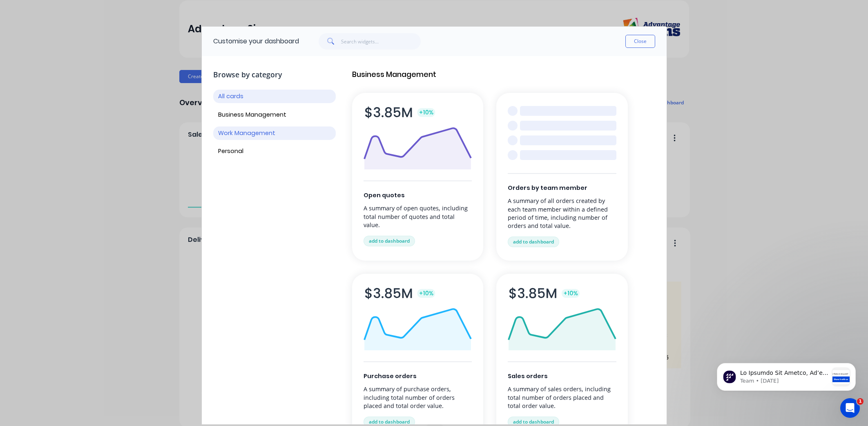 This screenshot has height=426, width=868. What do you see at coordinates (504, 75) in the screenshot?
I see `span: Business Management` at bounding box center [504, 75].